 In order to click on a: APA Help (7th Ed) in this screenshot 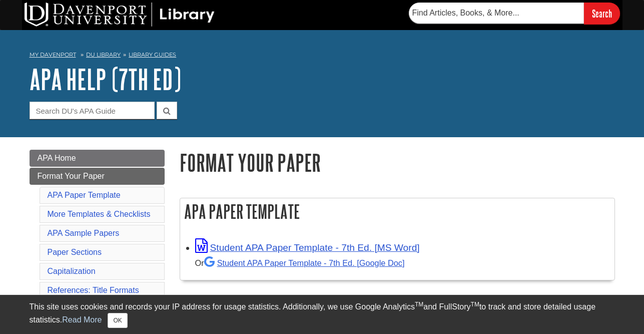, I will do `click(105, 79)`.